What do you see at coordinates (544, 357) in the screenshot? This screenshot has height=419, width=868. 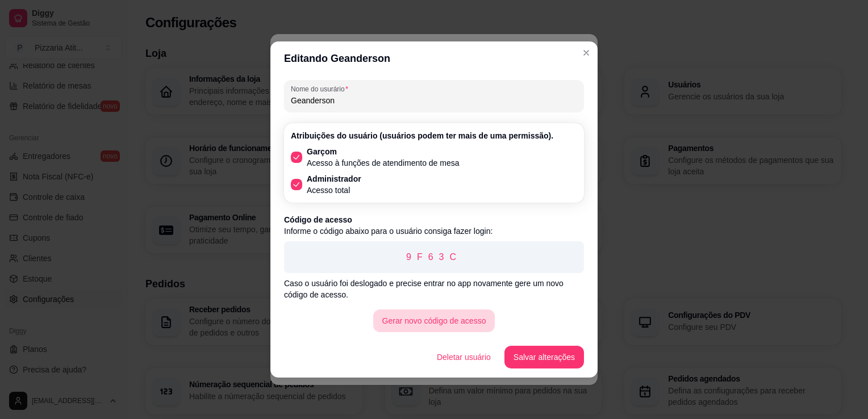 I see `button: Salvar alterações` at bounding box center [544, 357].